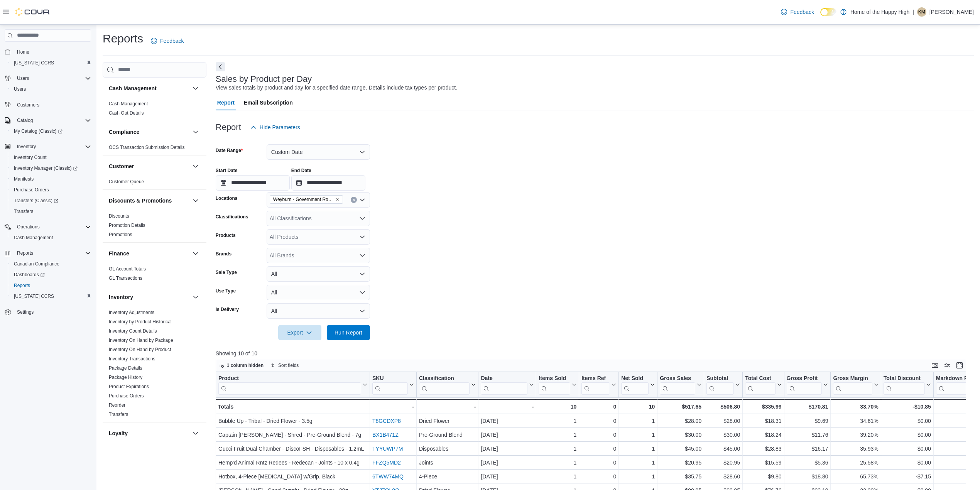 The height and width of the screenshot is (490, 980). What do you see at coordinates (680, 407) in the screenshot?
I see `div: $517.65` at bounding box center [680, 407].